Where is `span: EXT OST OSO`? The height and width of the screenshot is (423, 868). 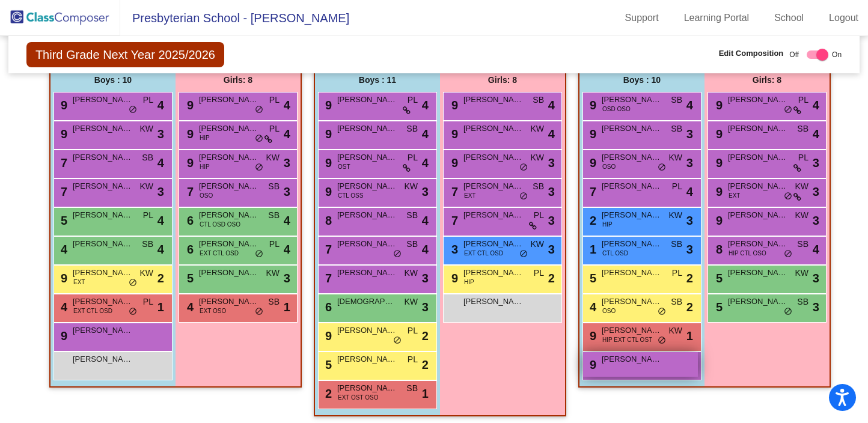
span: EXT OST OSO is located at coordinates (357, 397).